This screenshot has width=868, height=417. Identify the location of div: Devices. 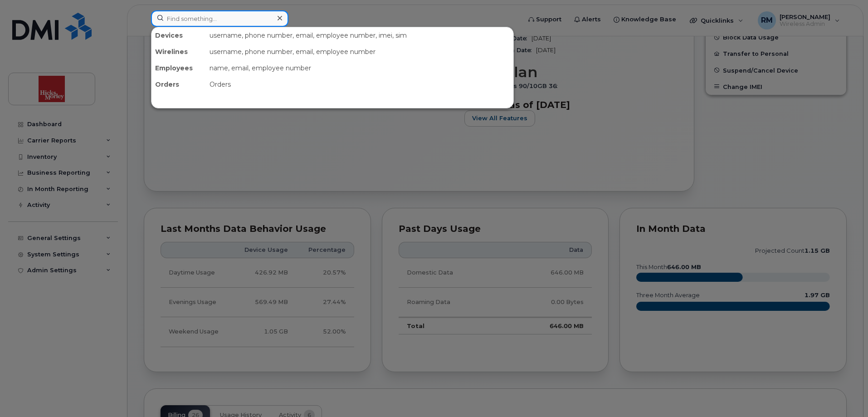
(179, 36).